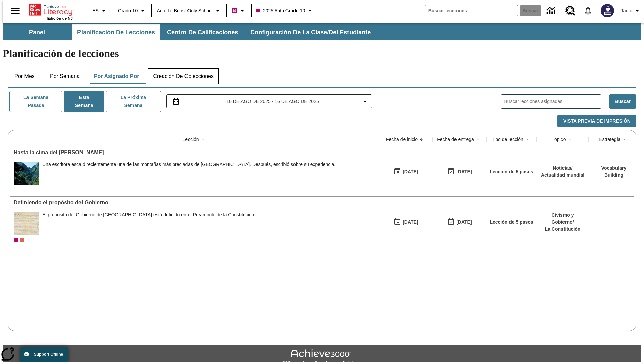 Image resolution: width=644 pixels, height=362 pixels. Describe the element at coordinates (402, 140) in the screenshot. I see `div: Fecha de inicio` at that location.